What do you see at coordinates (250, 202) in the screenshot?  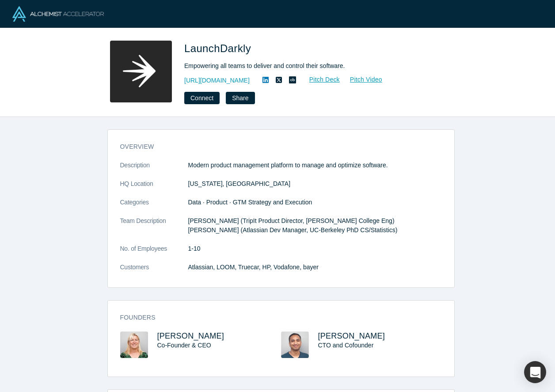 I see `span: Data · Product · GTM Strategy and Execution` at bounding box center [250, 202].